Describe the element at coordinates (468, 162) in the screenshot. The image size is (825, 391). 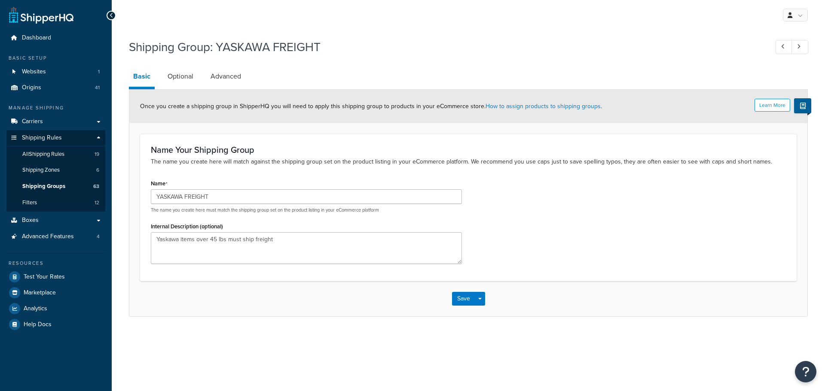
I see `p: The name you create here will match against the shipping group set on the product listing in your...` at that location.